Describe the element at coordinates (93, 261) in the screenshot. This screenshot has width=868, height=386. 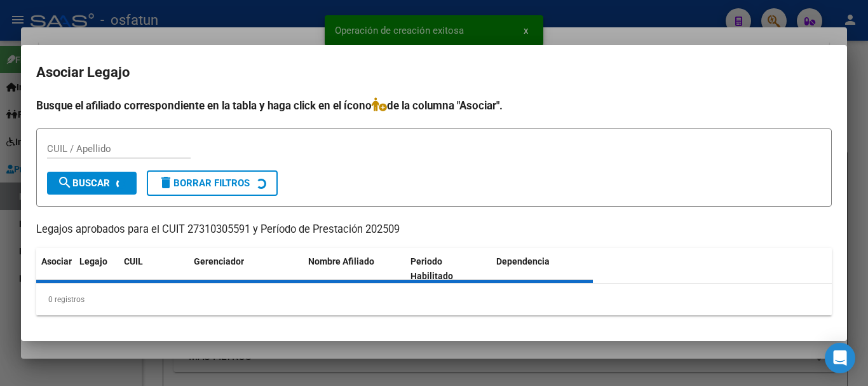
I see `span: Legajo` at that location.